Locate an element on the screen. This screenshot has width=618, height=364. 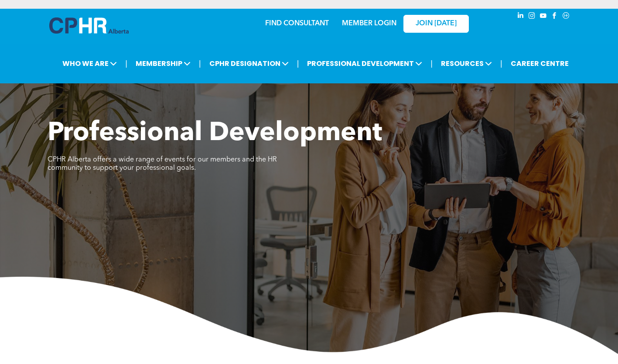
a: facebook is located at coordinates (555, 16).